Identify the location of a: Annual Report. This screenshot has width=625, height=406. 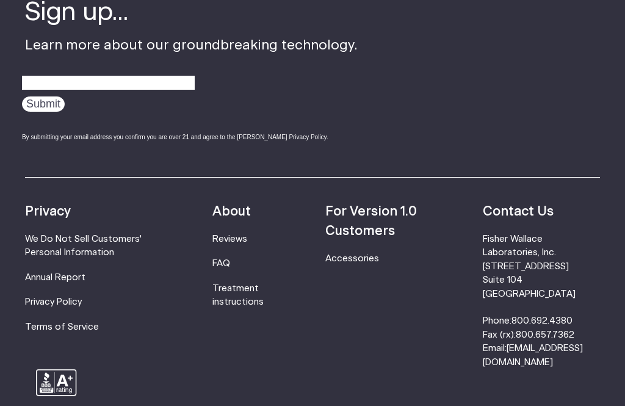
(55, 277).